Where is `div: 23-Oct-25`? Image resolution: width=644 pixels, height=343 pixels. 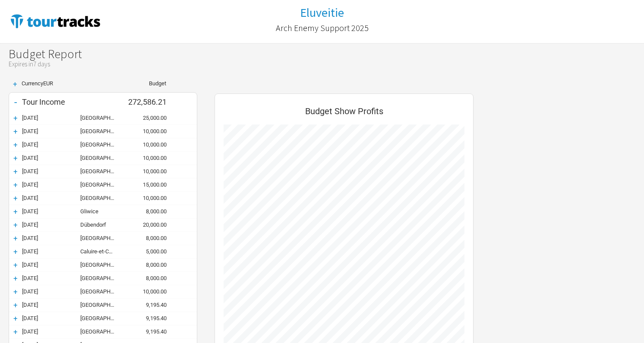
div: 23-Oct-25 is located at coordinates (51, 252).